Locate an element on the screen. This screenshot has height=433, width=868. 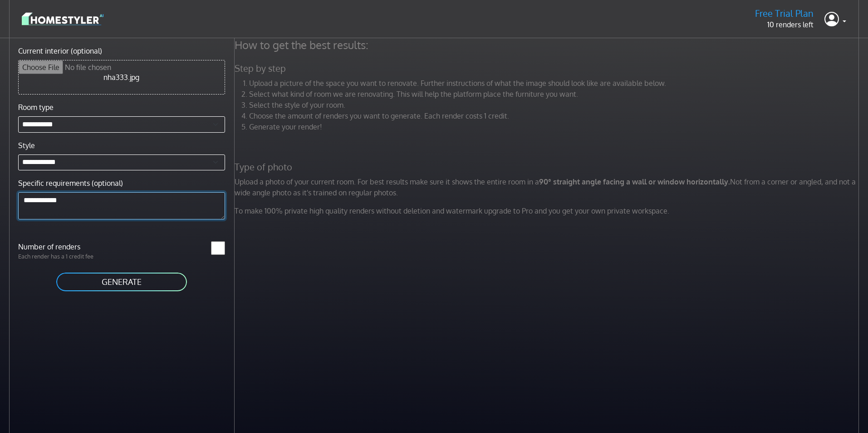
h4: How to get the best results: is located at coordinates (548, 45).